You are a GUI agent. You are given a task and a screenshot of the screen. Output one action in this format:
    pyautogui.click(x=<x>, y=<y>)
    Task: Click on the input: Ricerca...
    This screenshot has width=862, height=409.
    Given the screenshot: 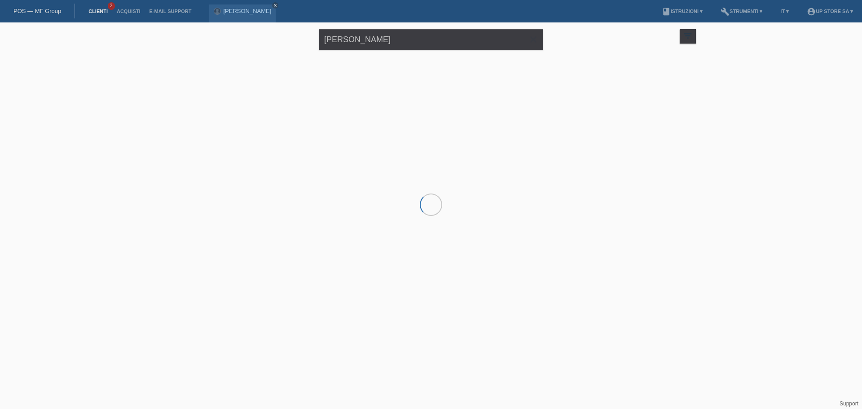 What is the action you would take?
    pyautogui.click(x=431, y=40)
    